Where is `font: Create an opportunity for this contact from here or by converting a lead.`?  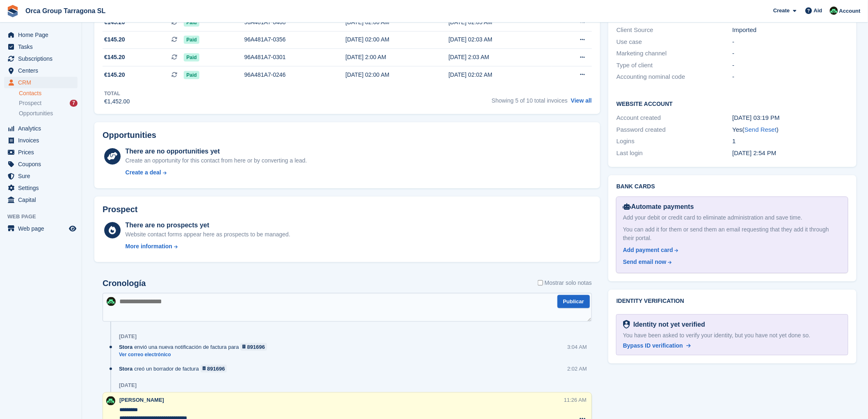 font: Create an opportunity for this contact from here or by converting a lead. is located at coordinates (216, 161).